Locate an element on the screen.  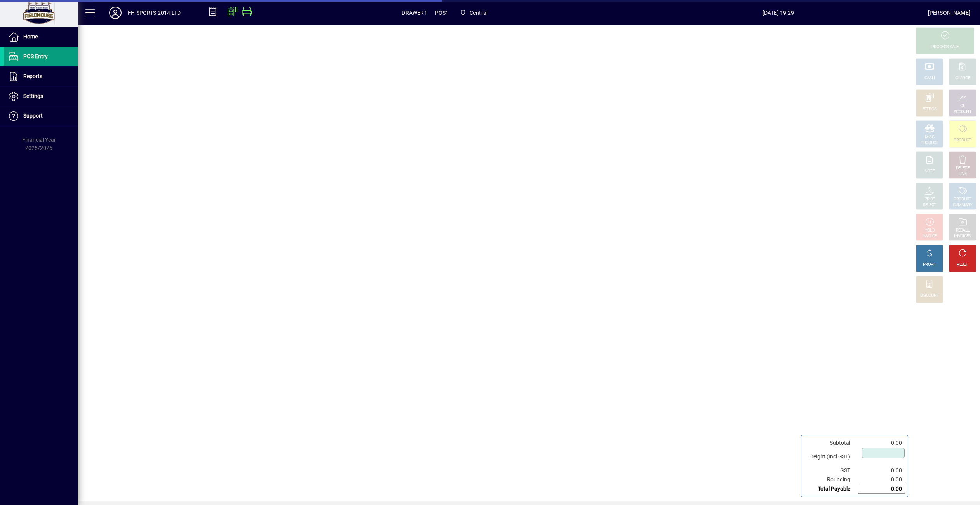
div: MISC is located at coordinates (929, 137).